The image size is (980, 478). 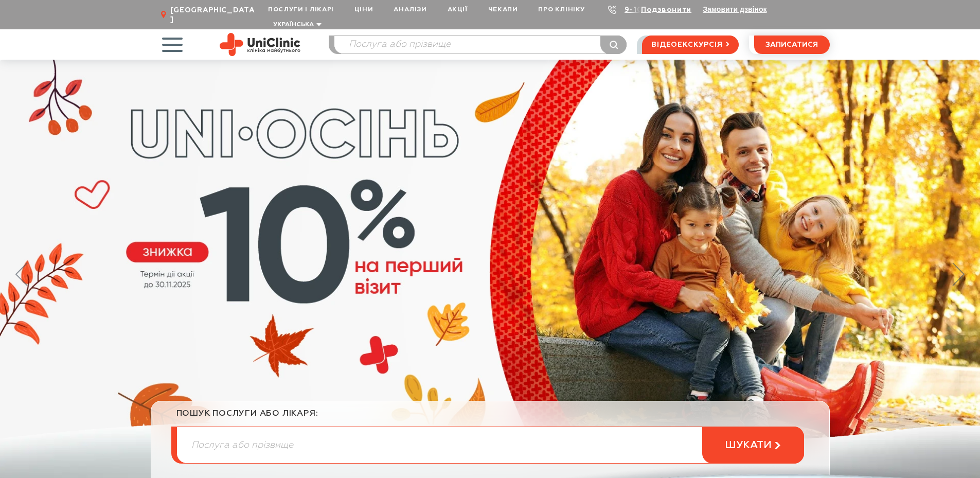 What do you see at coordinates (753, 445) in the screenshot?
I see `button: шукати` at bounding box center [753, 445].